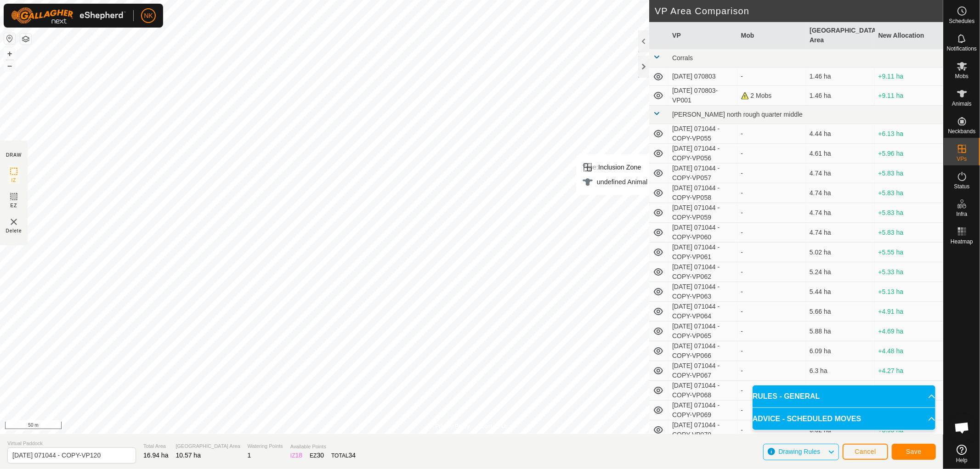  What do you see at coordinates (840, 351) in the screenshot?
I see `td: 6.09 ha` at bounding box center [840, 351].